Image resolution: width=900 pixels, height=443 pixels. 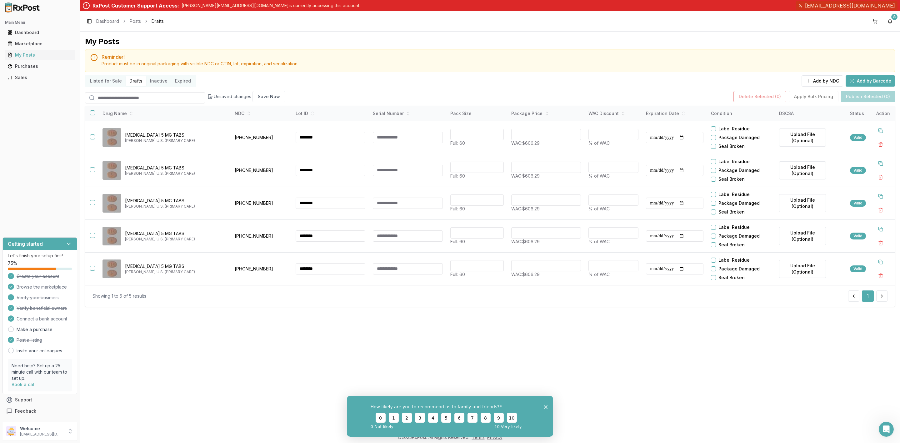 I want to click on th: Status, so click(x=859, y=113).